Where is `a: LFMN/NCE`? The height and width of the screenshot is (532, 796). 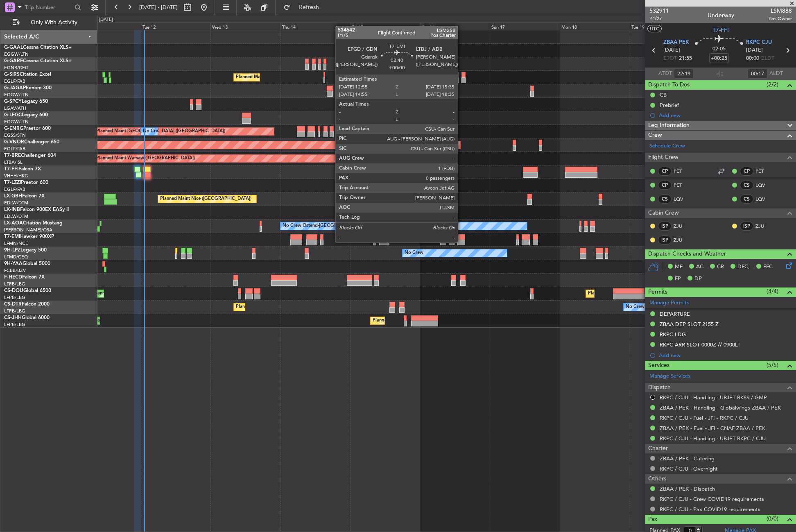
a: LFMN/NCE is located at coordinates (16, 243).